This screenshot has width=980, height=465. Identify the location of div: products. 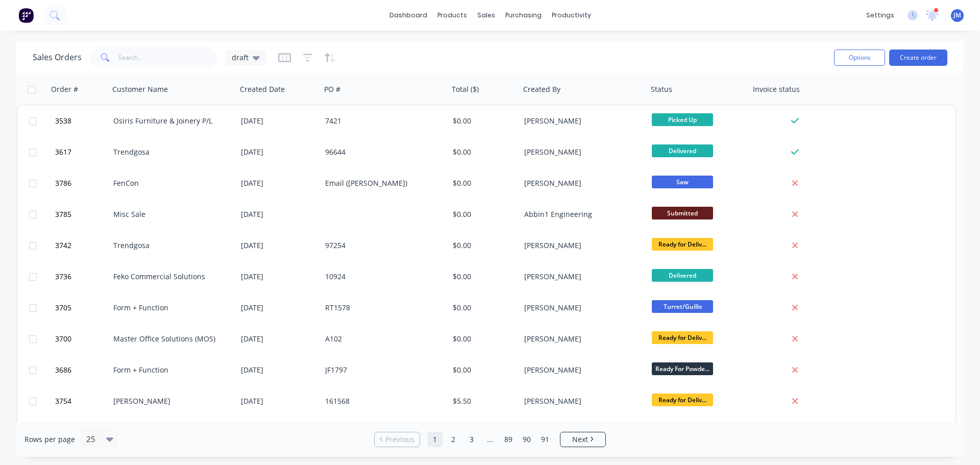
(452, 16).